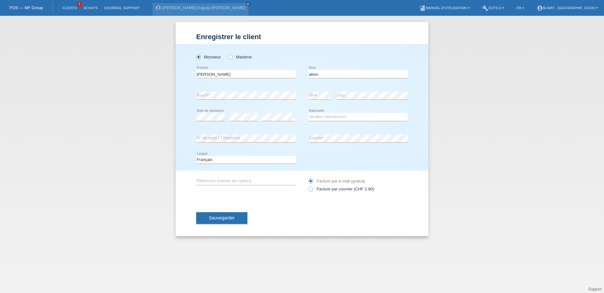 This screenshot has width=604, height=293. Describe the element at coordinates (493, 8) in the screenshot. I see `a: buildOutils ▾` at that location.